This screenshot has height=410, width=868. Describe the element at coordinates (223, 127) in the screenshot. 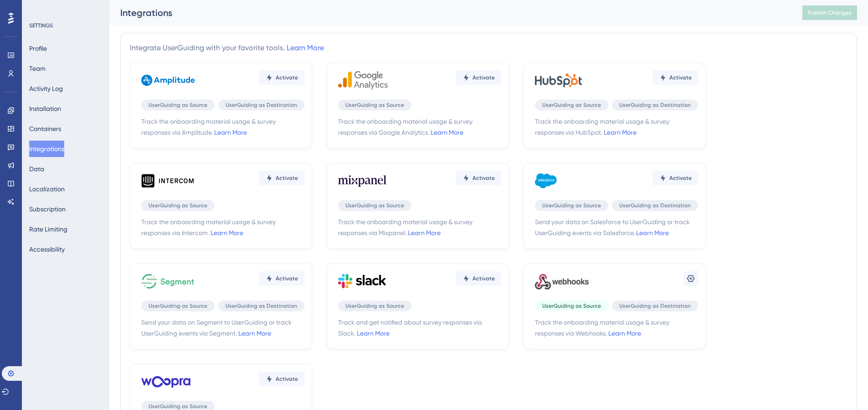

I see `span: Track the onboarding material usage & survey responses via Amplitude.` at that location.